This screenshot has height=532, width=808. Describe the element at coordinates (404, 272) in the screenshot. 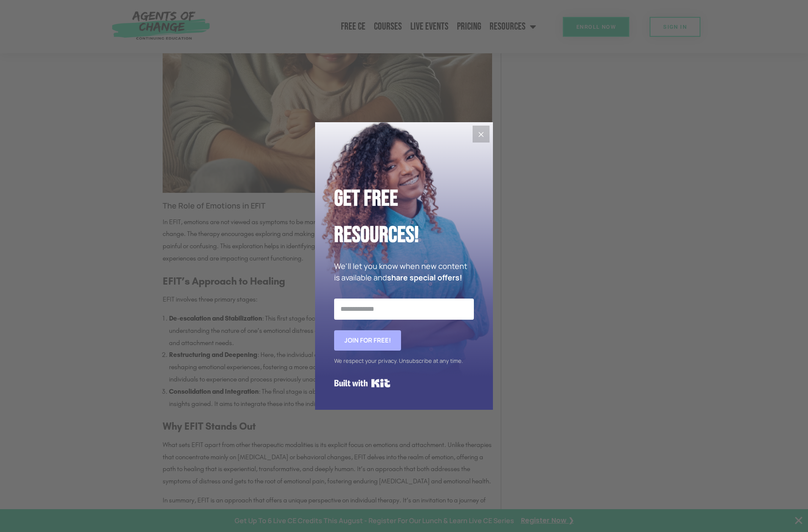

I see `p: We'll let you know when new content is available and` at that location.